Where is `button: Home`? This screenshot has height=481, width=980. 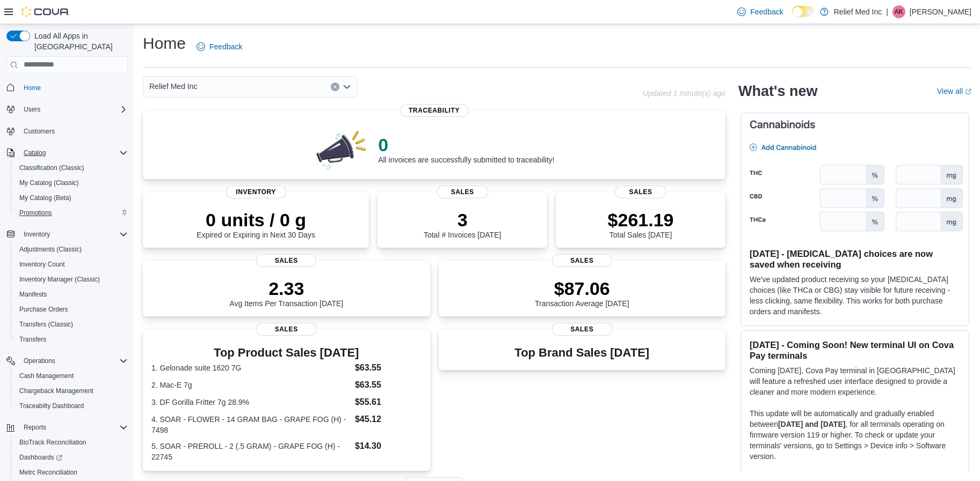 button: Home is located at coordinates (68, 88).